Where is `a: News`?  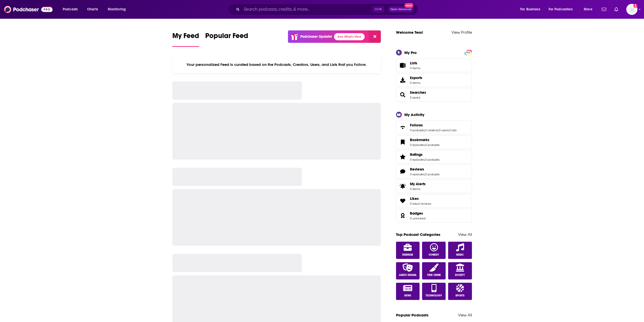 a: News is located at coordinates (408, 291).